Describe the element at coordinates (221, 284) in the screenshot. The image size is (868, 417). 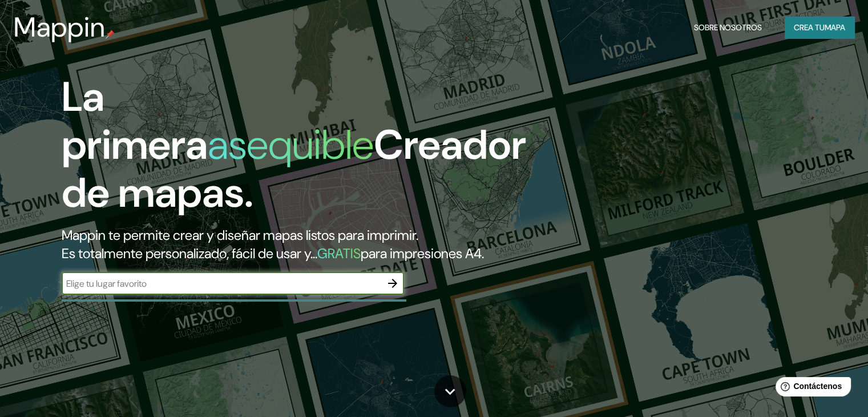
I see `input: Elige tu lugar favorito` at that location.